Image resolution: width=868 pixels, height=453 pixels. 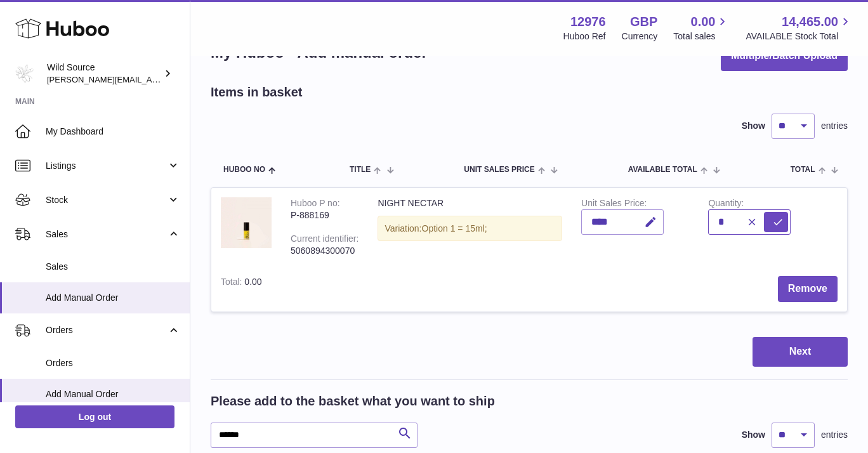 I want to click on span: Huboo no, so click(x=244, y=170).